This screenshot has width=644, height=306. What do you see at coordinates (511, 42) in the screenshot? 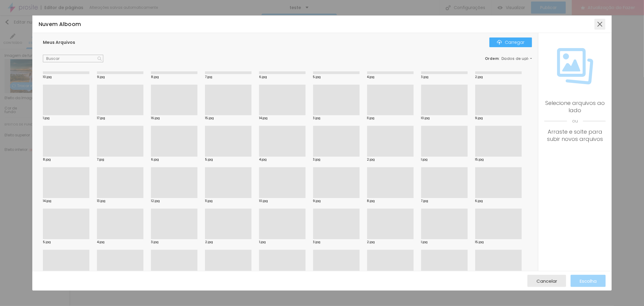
I see `button: ÍconeCarregar` at bounding box center [511, 42].